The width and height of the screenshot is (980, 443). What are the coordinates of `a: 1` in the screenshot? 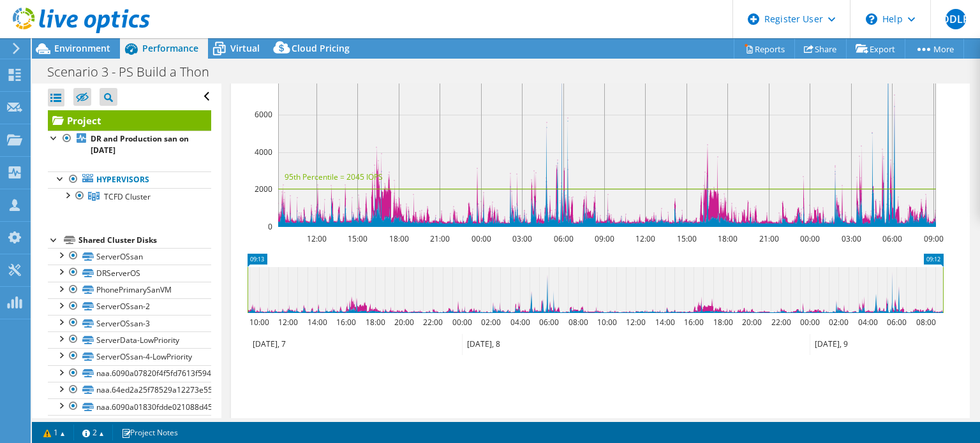 It's located at (54, 432).